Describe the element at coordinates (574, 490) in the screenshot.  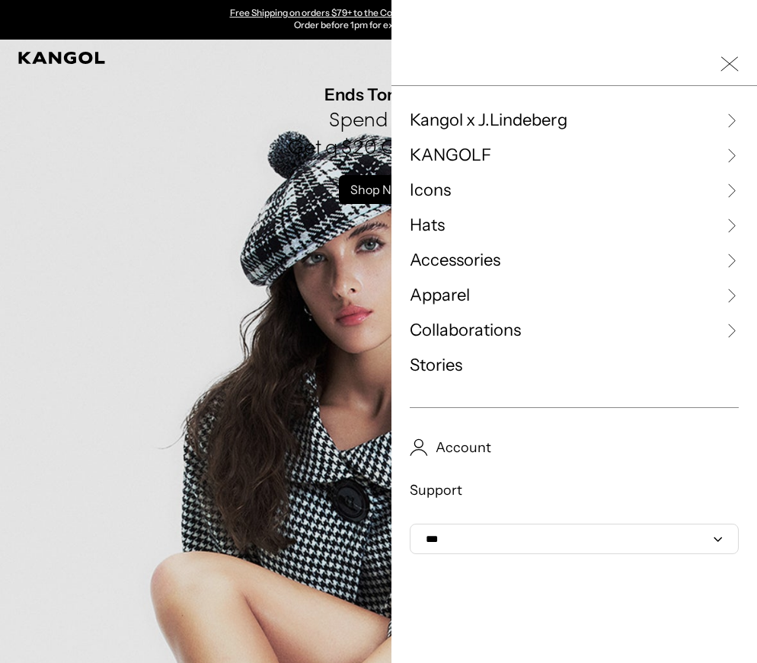
I see `a: Support` at that location.